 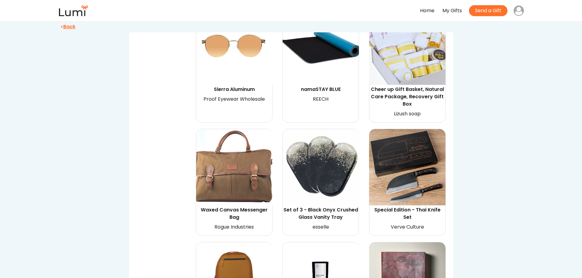 I want to click on div: Waxed Canvas Messenger Bag, so click(x=234, y=214).